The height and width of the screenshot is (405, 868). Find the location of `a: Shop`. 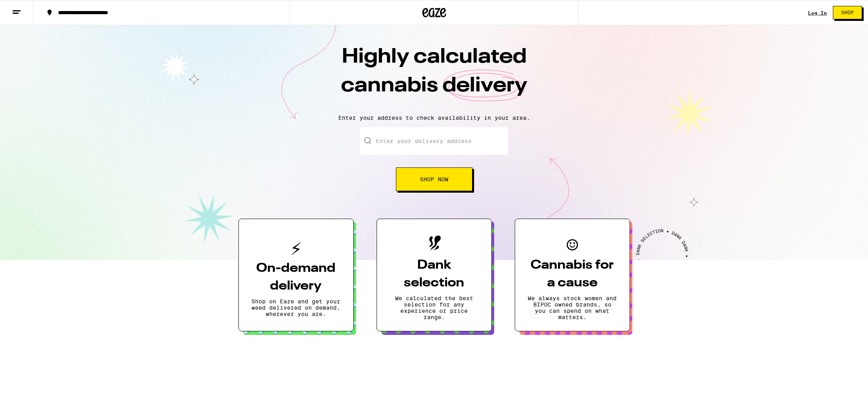

a: Shop is located at coordinates (847, 13).